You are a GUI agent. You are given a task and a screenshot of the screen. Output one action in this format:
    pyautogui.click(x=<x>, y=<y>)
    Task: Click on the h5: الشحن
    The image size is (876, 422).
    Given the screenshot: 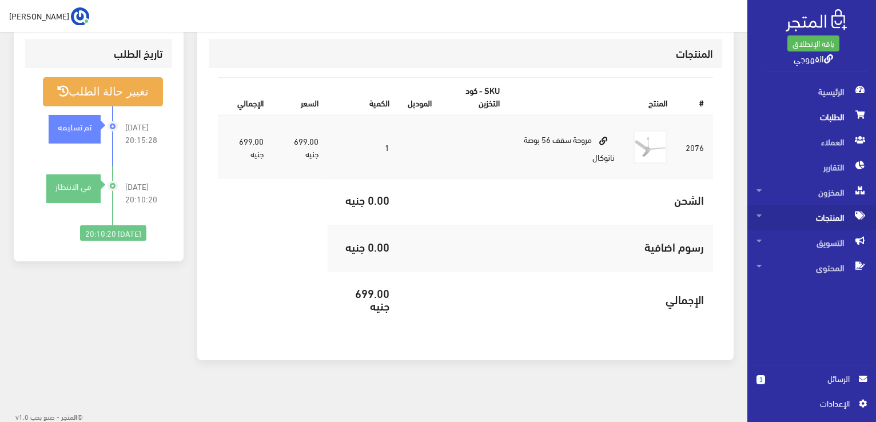 What is the action you would take?
    pyautogui.click(x=556, y=199)
    